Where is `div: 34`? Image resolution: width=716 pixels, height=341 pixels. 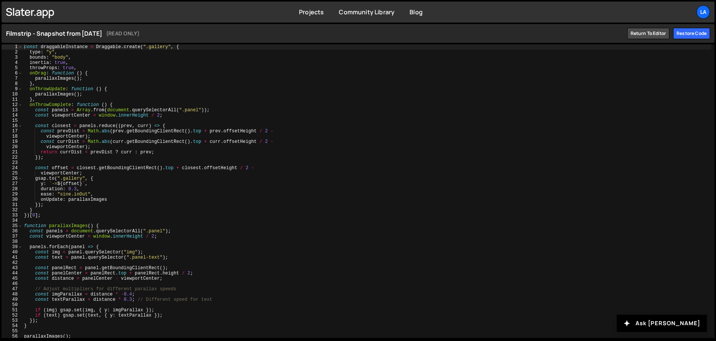 div: 34 is located at coordinates (12, 221).